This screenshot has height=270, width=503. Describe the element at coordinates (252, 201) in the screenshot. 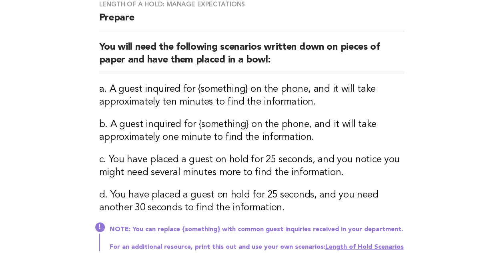

I see `h3: d. You have placed a guest on hold for 25 seconds, and you need another 30 seconds to find the in...` at that location.